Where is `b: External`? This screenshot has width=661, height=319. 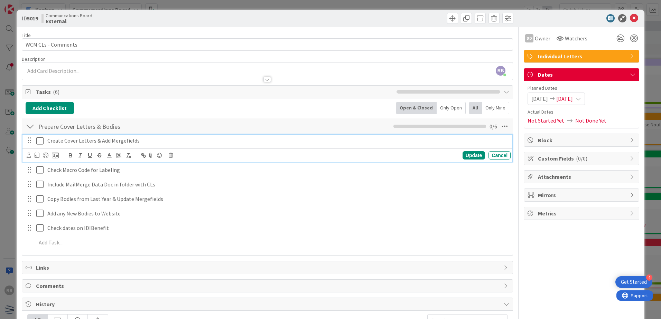 b: External is located at coordinates (69, 21).